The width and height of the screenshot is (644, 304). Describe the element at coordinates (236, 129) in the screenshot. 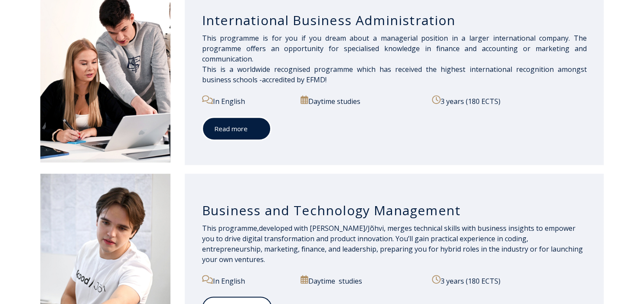

I see `a: Read more` at that location.